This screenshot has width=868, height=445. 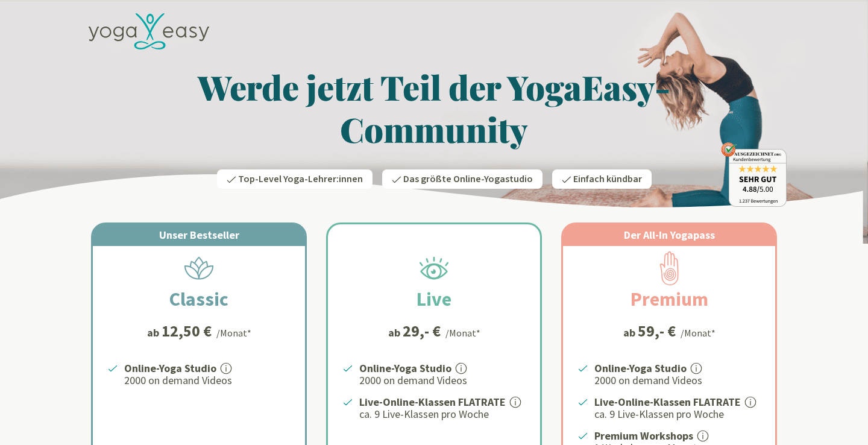 What do you see at coordinates (608, 179) in the screenshot?
I see `span: Einfach kündbar` at bounding box center [608, 179].